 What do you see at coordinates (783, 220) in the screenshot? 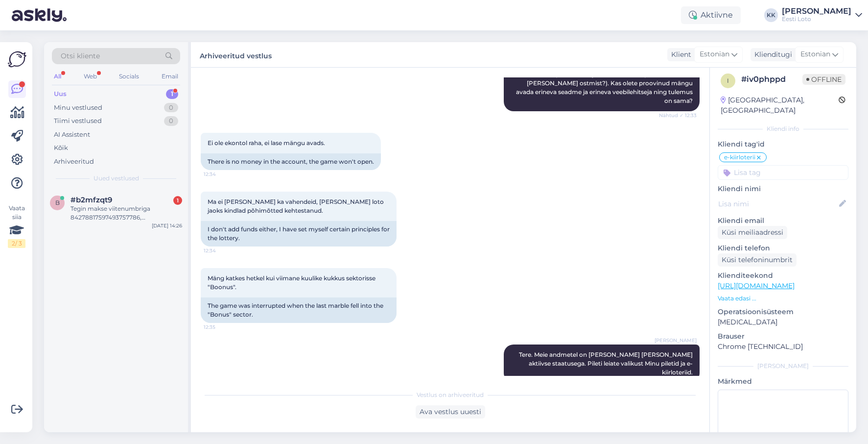
I see `p: Kliendi email` at bounding box center [783, 220].